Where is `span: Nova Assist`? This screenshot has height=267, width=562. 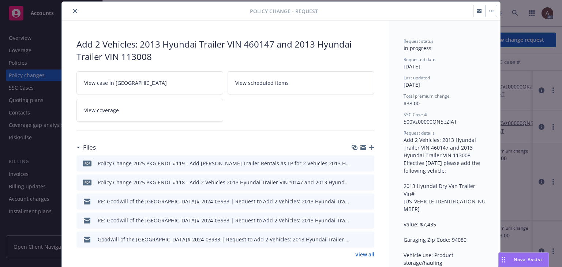 span: Nova Assist is located at coordinates (528, 260).